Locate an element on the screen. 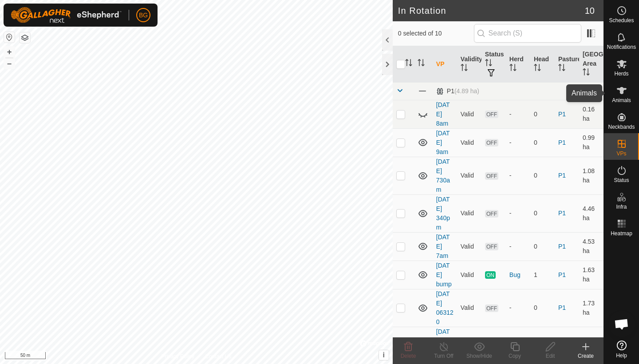 The height and width of the screenshot is (364, 639). img: Gallagher Logo is located at coordinates (66, 15).